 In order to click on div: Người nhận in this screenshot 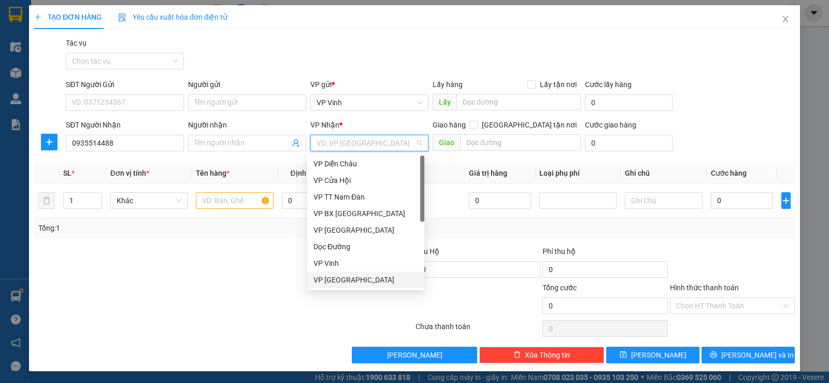, I will do `click(247, 125)`.